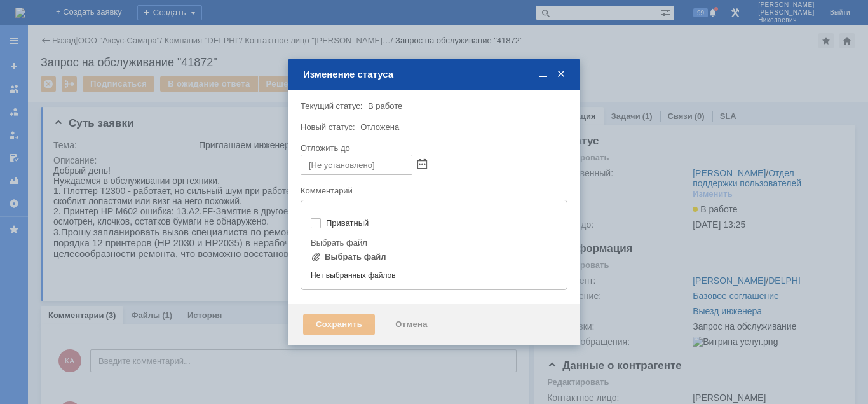 The width and height of the screenshot is (868, 404). I want to click on input: [Не установлено], so click(357, 165).